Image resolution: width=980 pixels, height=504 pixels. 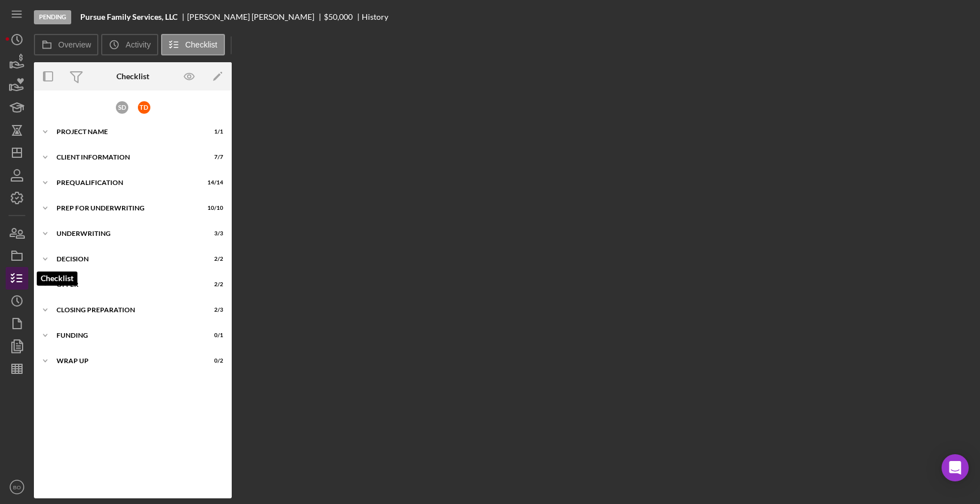 What do you see at coordinates (53, 17) in the screenshot?
I see `div: Pending` at bounding box center [53, 17].